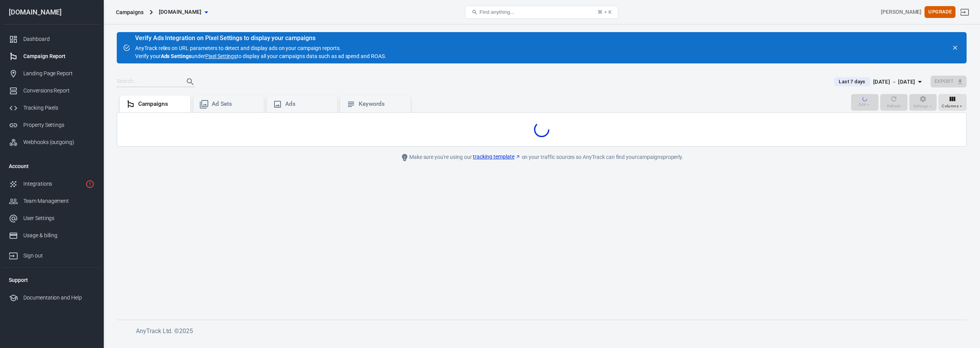  I want to click on a: Campaign Report, so click(52, 56).